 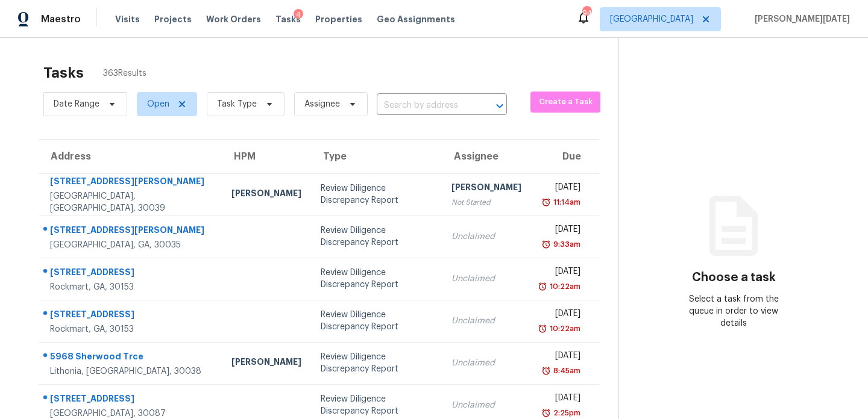 I want to click on th: Type, so click(x=376, y=157).